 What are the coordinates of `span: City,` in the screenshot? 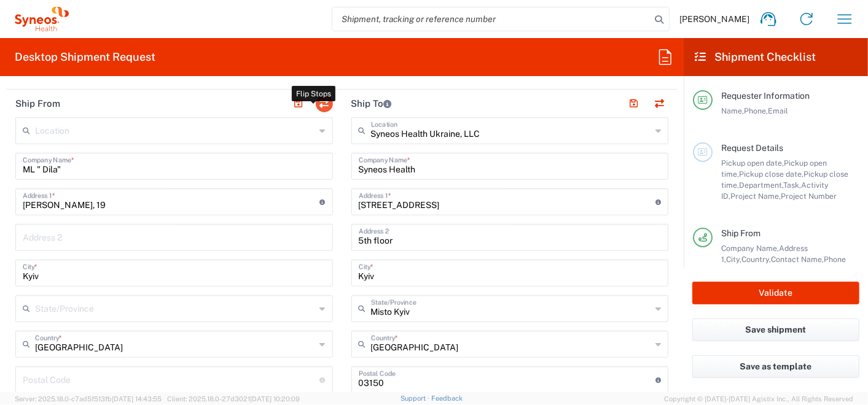 It's located at (734, 259).